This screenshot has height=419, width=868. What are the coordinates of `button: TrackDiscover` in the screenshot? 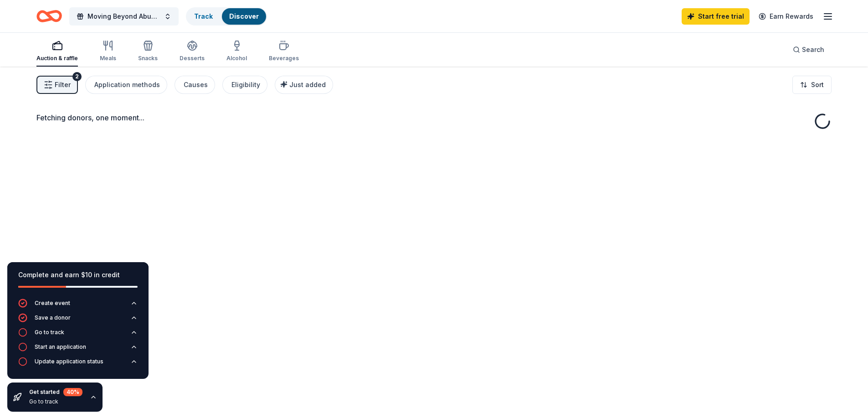 It's located at (227, 16).